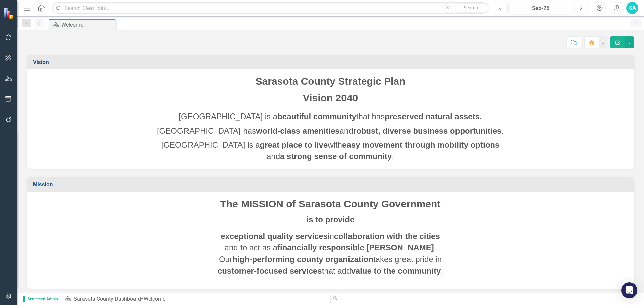 The height and width of the screenshot is (305, 644). Describe the element at coordinates (421, 145) in the screenshot. I see `strong: easy movement through mobility options` at that location.